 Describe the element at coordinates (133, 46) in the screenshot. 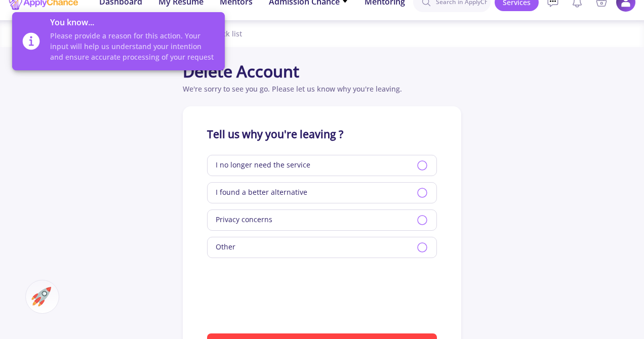

I see `span: Please provide a reason for this action. Your input will help us understand your intention and en...` at that location.